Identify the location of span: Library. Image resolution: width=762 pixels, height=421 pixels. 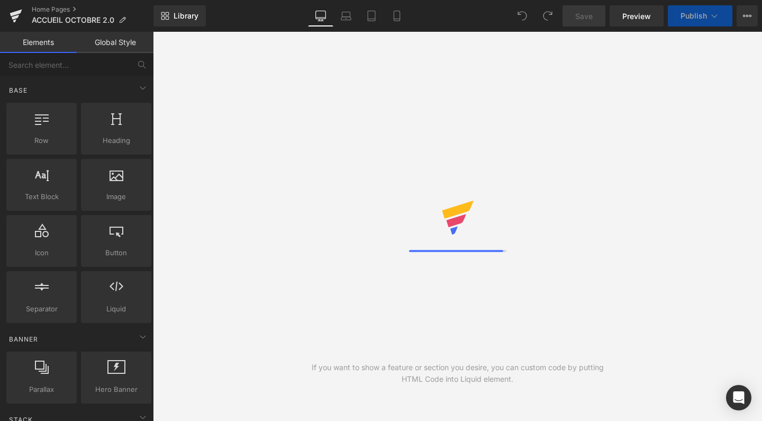
(186, 16).